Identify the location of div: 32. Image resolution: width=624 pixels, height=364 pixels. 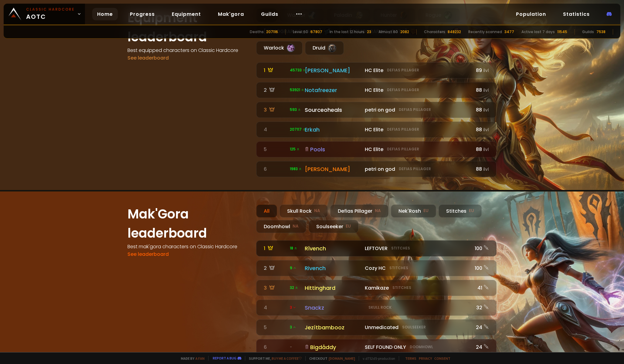
(481, 307).